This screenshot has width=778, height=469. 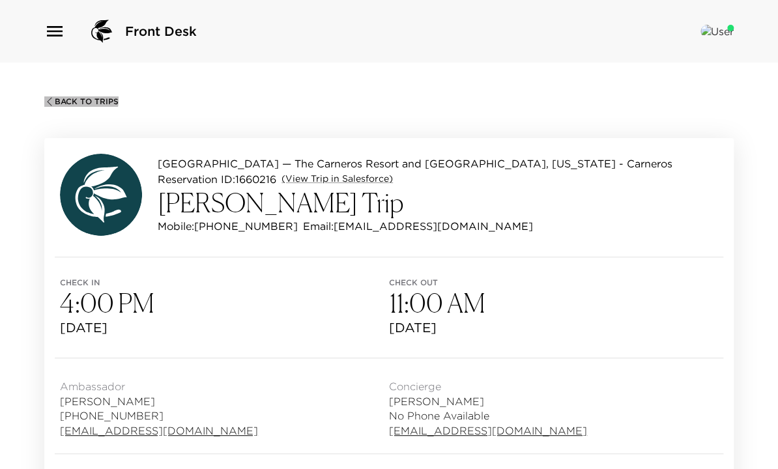 I want to click on img: avatar.4afec266560d411620d96f9f038fe73f.svg, so click(x=101, y=195).